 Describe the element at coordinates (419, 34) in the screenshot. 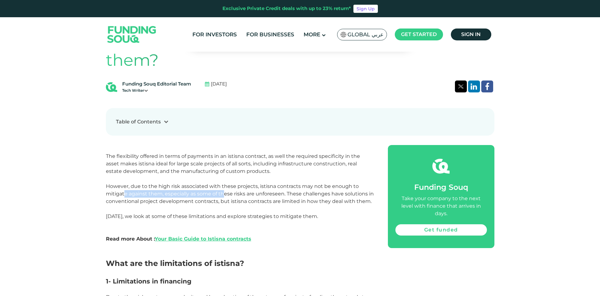

I see `span: Get started` at that location.